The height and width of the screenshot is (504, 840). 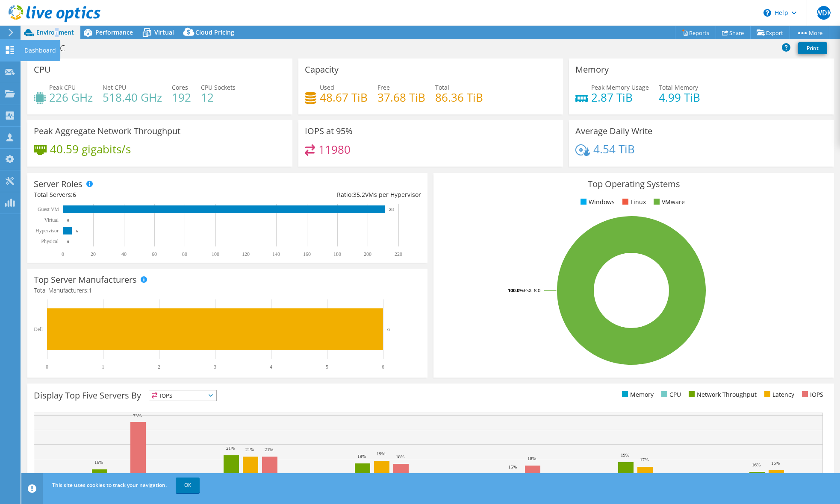 What do you see at coordinates (184, 254) in the screenshot?
I see `text: 80` at bounding box center [184, 254].